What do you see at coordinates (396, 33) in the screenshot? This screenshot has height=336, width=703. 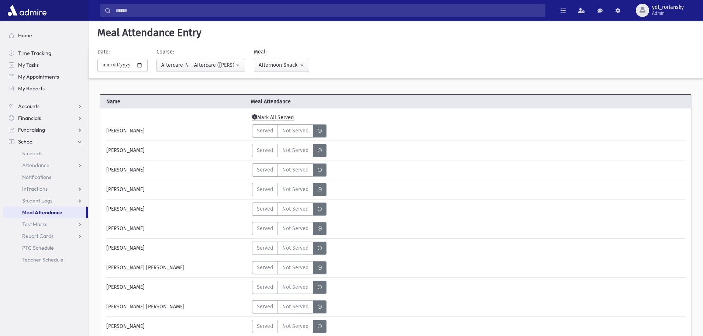 I see `h5: Meal Attendance Entry` at bounding box center [396, 33].